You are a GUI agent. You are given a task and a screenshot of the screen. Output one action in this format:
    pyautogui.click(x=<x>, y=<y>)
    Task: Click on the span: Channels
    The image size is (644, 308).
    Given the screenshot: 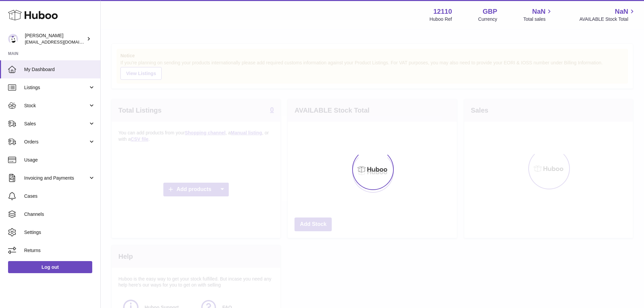 What is the action you would take?
    pyautogui.click(x=60, y=214)
    